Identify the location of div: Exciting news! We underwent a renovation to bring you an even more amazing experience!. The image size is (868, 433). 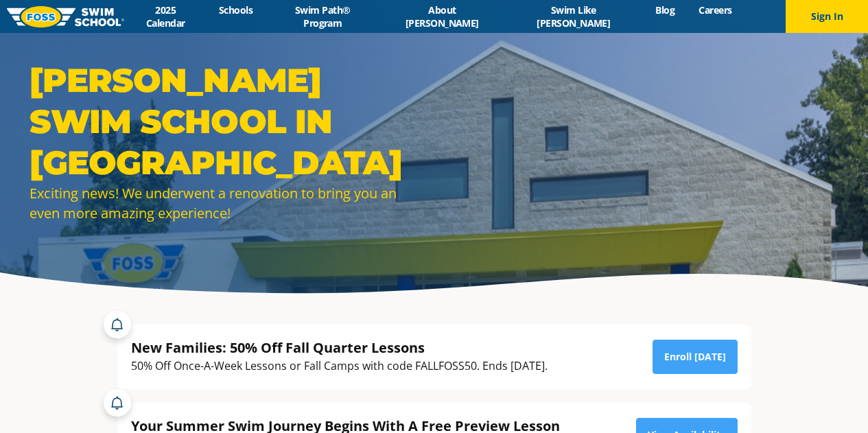
(228, 203).